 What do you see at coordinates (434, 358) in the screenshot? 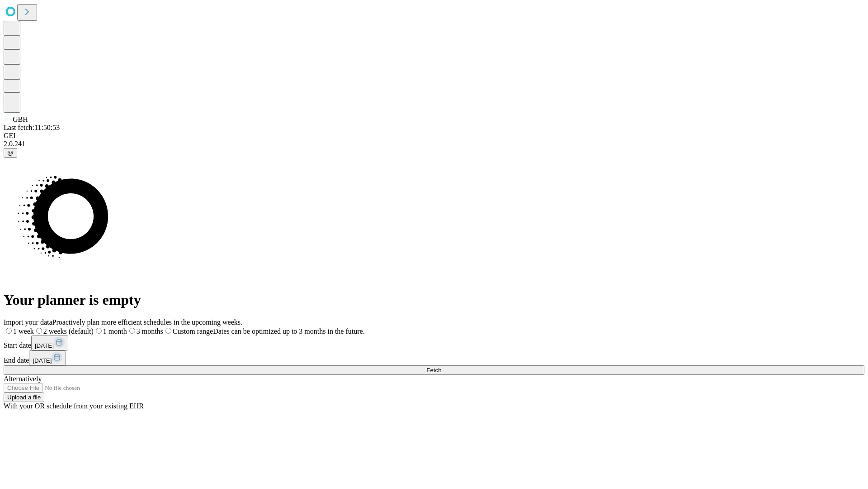
I see `div: End date` at bounding box center [434, 358].